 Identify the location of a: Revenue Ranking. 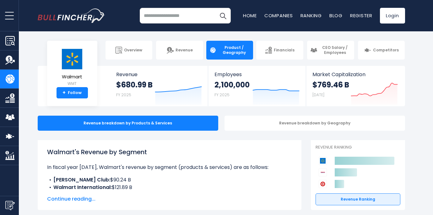
(358, 200).